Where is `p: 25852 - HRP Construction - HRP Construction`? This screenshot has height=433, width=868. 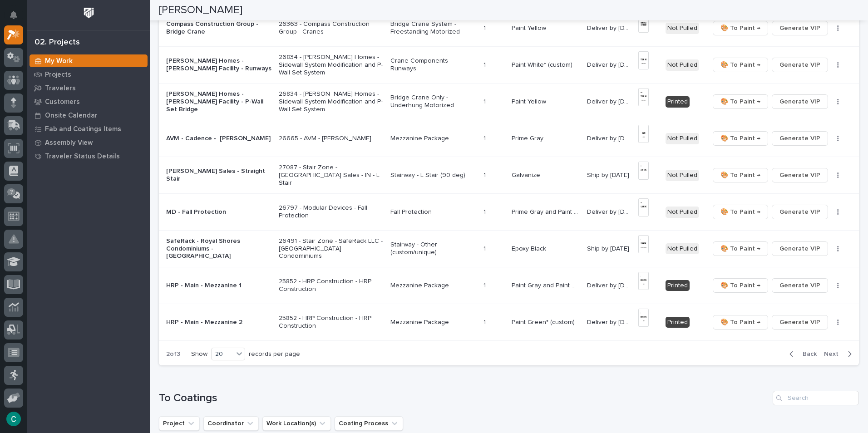 p: 25852 - HRP Construction - HRP Construction is located at coordinates (331, 285).